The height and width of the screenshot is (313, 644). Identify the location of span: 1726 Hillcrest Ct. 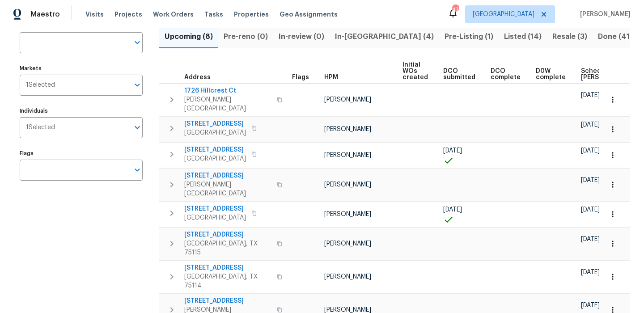
(228, 91).